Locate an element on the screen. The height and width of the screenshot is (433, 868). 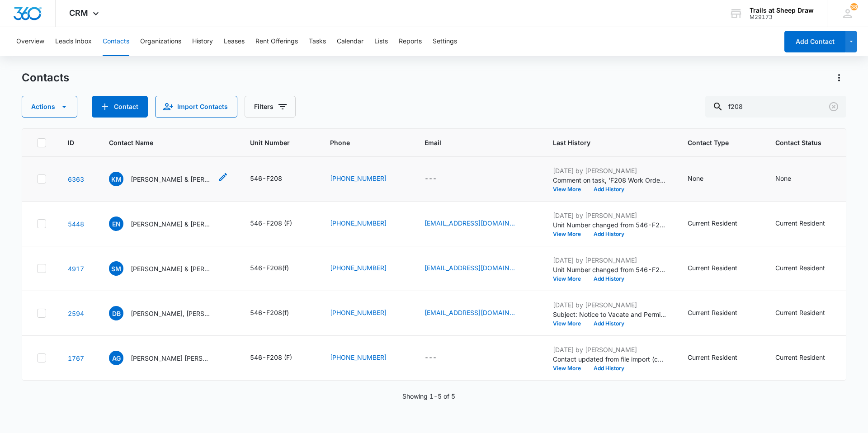
div: None is located at coordinates (783, 178).